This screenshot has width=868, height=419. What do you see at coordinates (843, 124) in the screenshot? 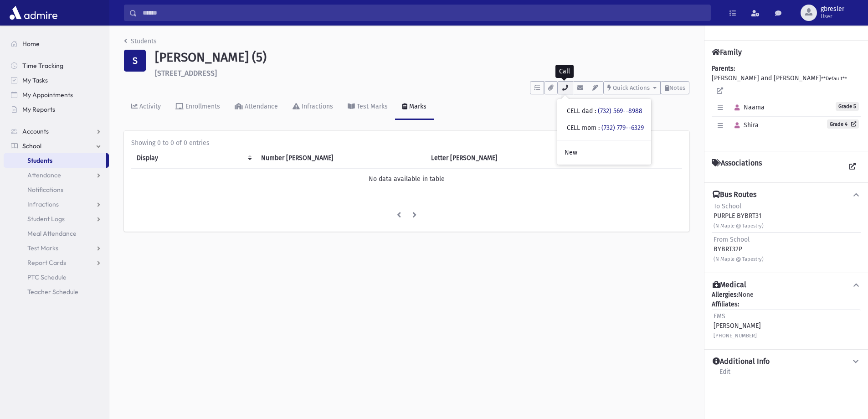
I see `a: Grade 4` at bounding box center [843, 124].